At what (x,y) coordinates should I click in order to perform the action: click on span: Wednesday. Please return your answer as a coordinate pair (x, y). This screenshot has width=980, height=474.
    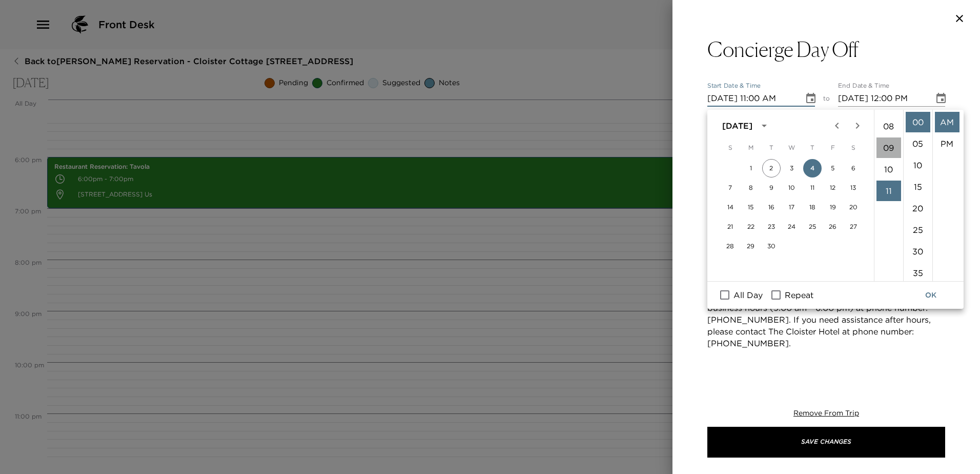
    Looking at the image, I should click on (792, 147).